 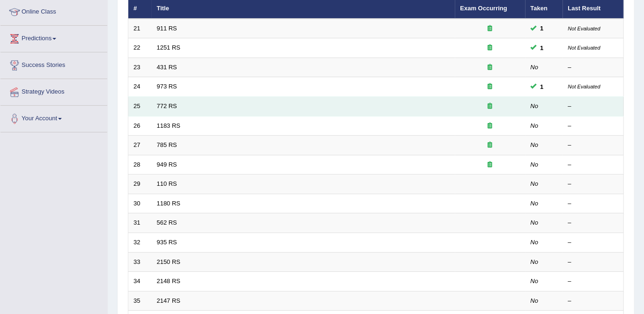 What do you see at coordinates (169, 262) in the screenshot?
I see `a: 2150 RS` at bounding box center [169, 262].